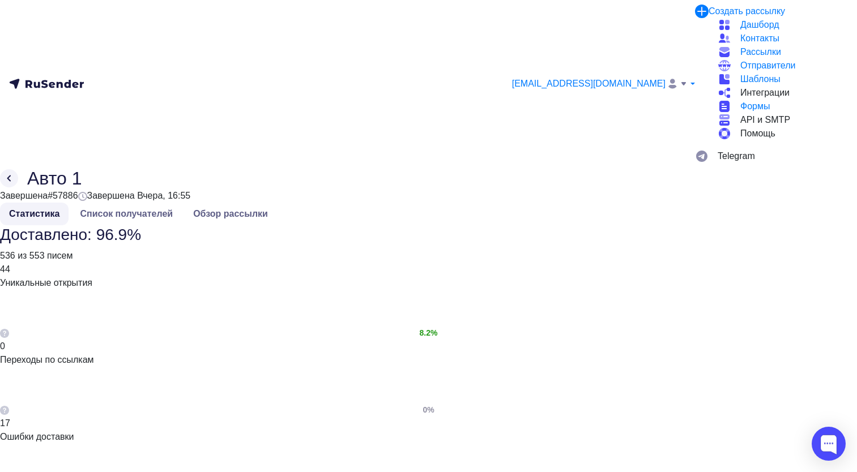 This screenshot has height=472, width=857. I want to click on span: Отправители, so click(767, 66).